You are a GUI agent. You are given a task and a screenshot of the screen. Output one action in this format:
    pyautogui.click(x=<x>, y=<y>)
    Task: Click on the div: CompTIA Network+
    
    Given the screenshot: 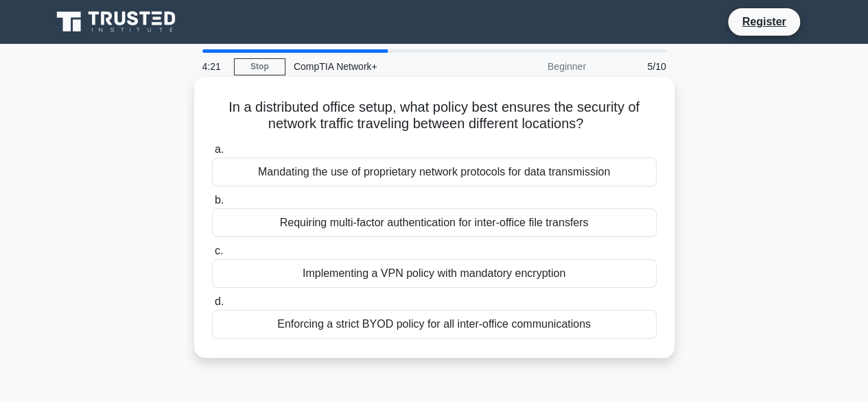 What is the action you would take?
    pyautogui.click(x=380, y=67)
    